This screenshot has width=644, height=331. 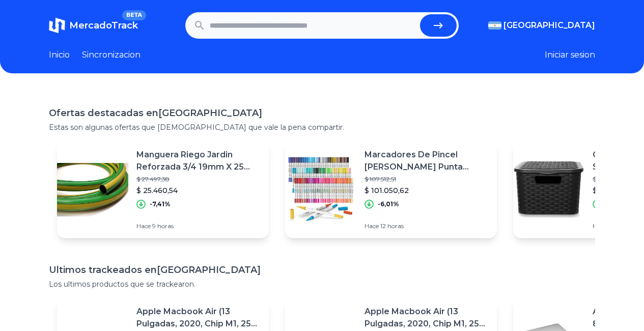 What do you see at coordinates (199, 161) in the screenshot?
I see `p: Manguera Riego Jardin Reforzada 3/4 19mm X 25 Mts Rollo` at bounding box center [199, 161].